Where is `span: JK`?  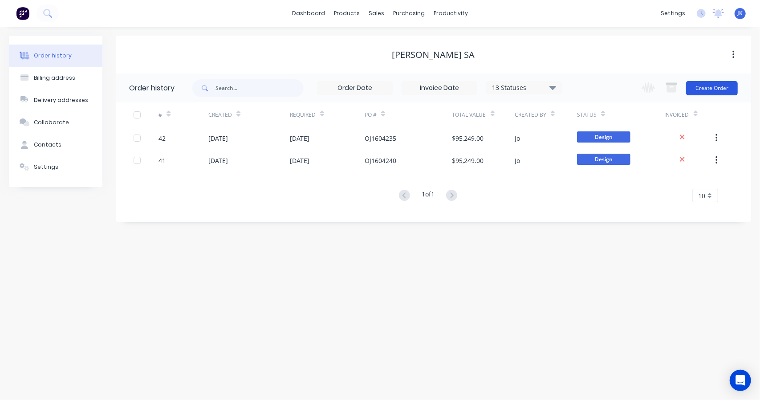 span: JK is located at coordinates (741, 13).